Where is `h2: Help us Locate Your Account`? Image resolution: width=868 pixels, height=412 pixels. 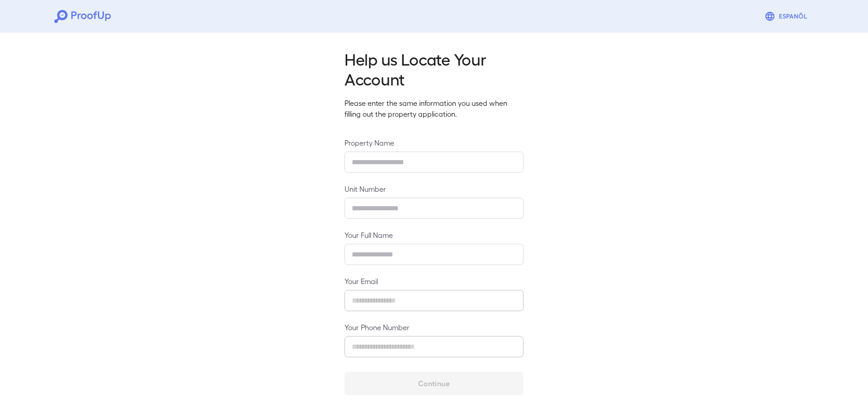
h2: Help us Locate Your Account is located at coordinates (434, 68).